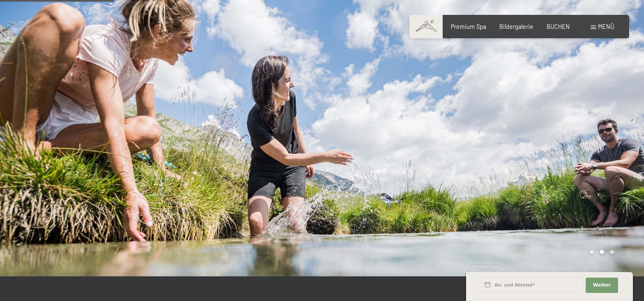 This screenshot has height=301, width=644. I want to click on a: Premium Spa, so click(468, 26).